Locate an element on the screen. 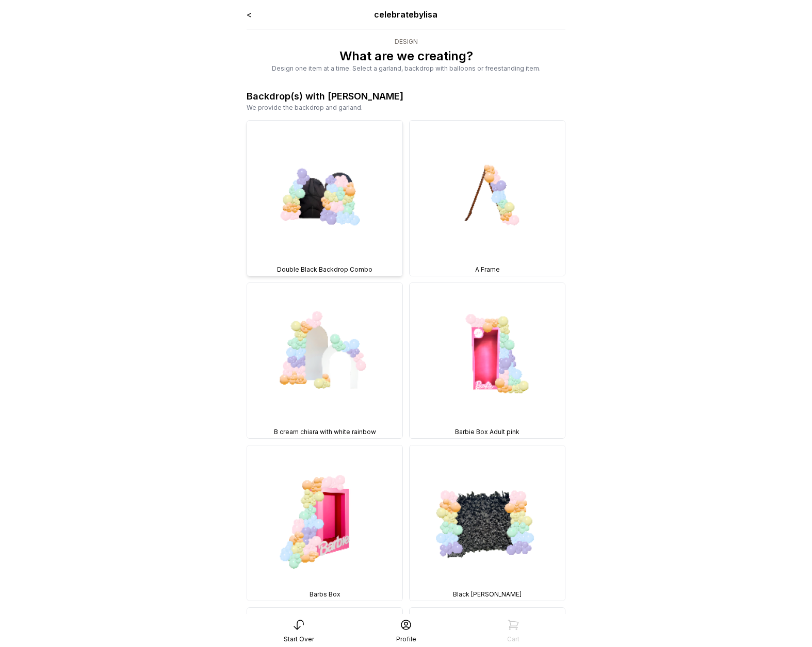  img: BKD, 3 Sizes, B cream chiara with white rainbow is located at coordinates (324, 360).